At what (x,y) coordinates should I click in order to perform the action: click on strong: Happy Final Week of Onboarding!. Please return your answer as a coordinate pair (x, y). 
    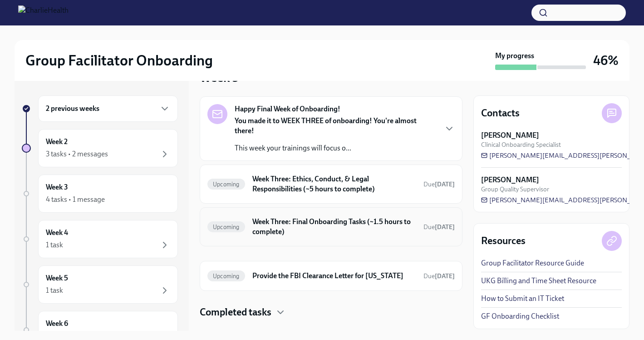
    Looking at the image, I should click on (287, 109).